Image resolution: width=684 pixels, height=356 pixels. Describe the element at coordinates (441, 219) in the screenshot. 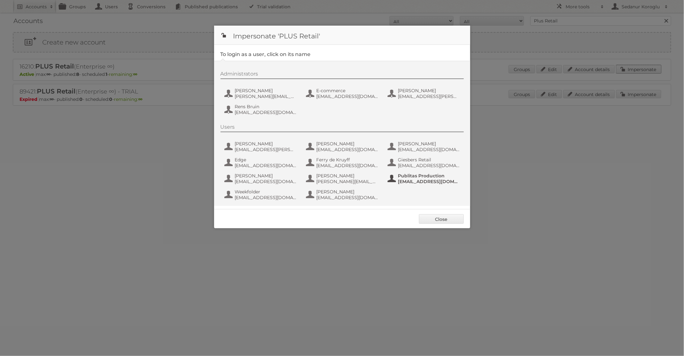

I see `a: Close` at that location.